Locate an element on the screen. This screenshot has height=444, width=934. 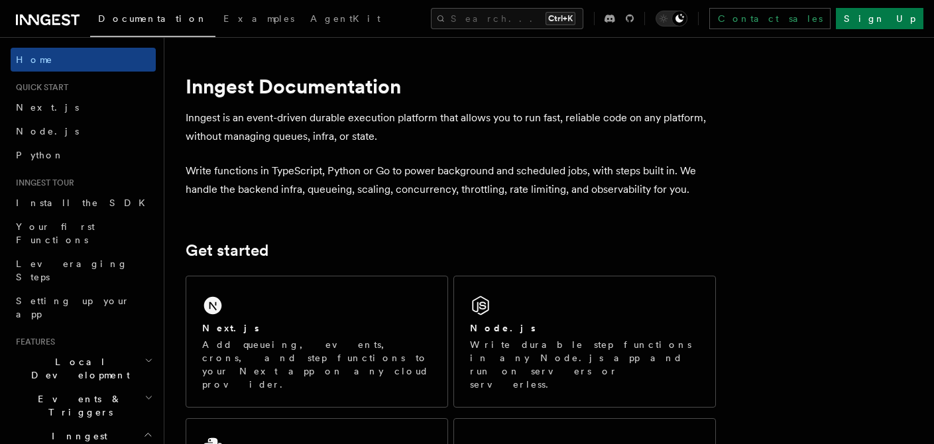
h1: Inngest Documentation is located at coordinates (451, 86).